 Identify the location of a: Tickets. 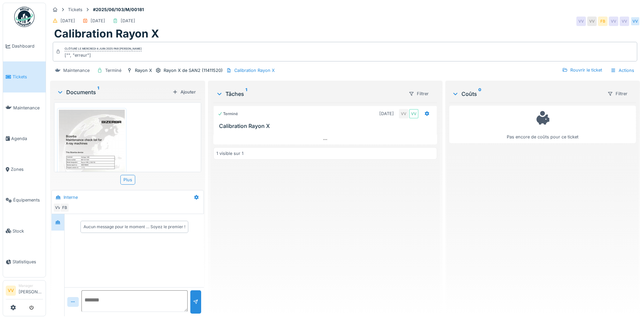
(24, 77).